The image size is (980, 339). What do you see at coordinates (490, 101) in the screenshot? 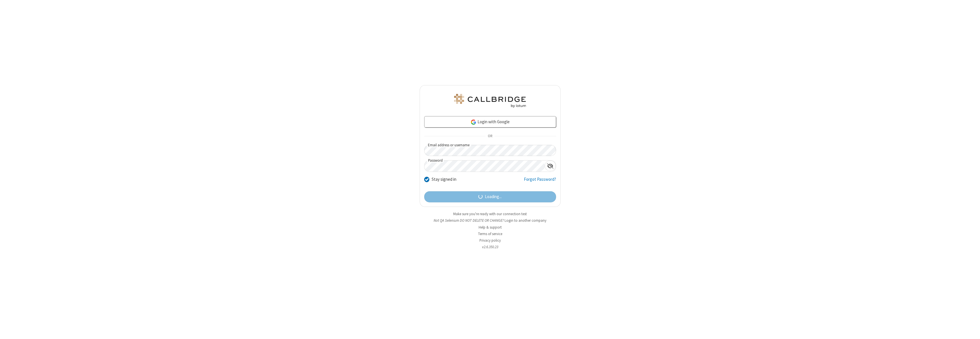
I see `img: QA Selenium DO NOT DELETE OR CHANGE` at bounding box center [490, 101].